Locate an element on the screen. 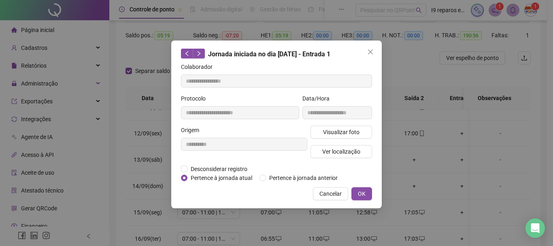  label: Origem is located at coordinates (193, 130).